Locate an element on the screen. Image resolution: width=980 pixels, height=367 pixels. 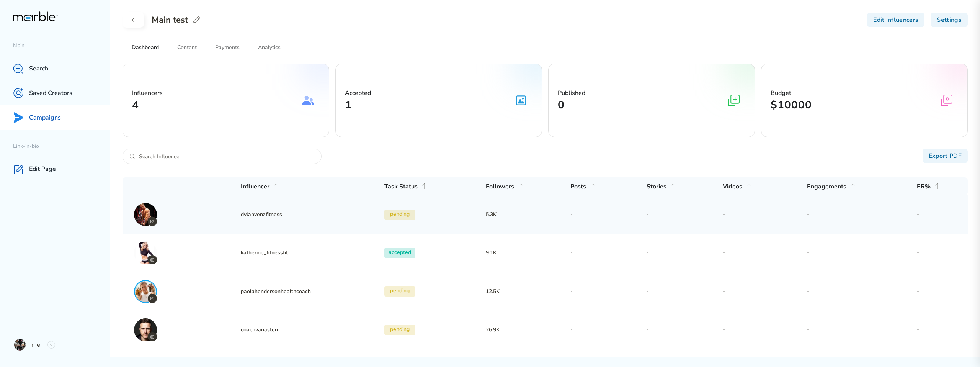
h3: 9.1K is located at coordinates (528, 253).